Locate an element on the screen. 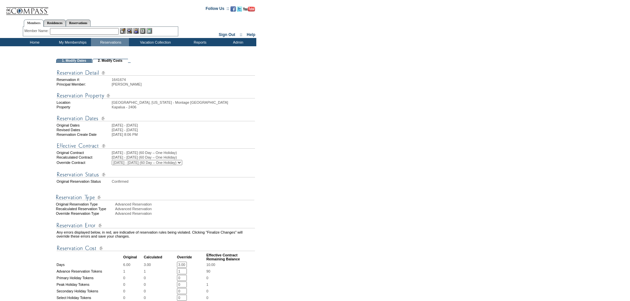 This screenshot has height=301, width=630. td: 1641674 is located at coordinates (183, 80).